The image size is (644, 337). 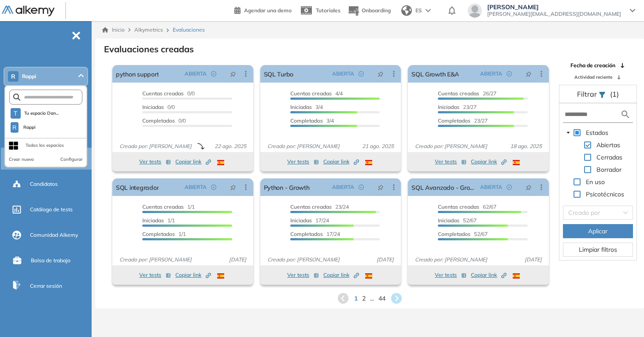 I want to click on a: Agendar una demo, so click(x=263, y=10).